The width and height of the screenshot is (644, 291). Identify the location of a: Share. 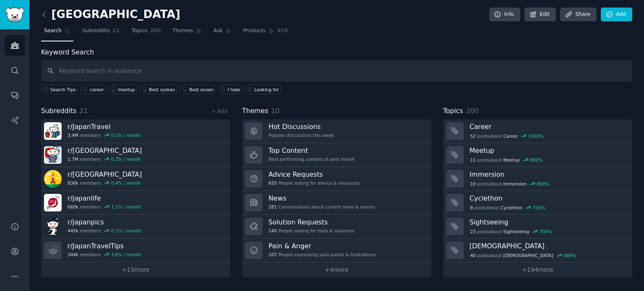
(578, 15).